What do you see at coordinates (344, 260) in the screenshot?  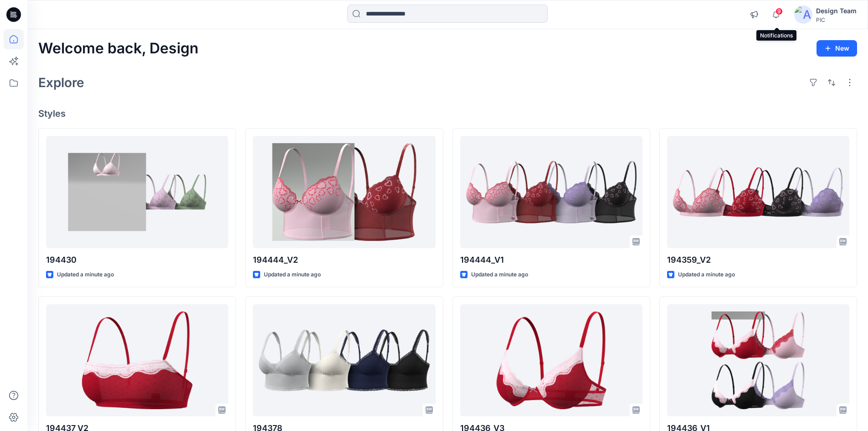 I see `p: 194444_V2` at bounding box center [344, 260].